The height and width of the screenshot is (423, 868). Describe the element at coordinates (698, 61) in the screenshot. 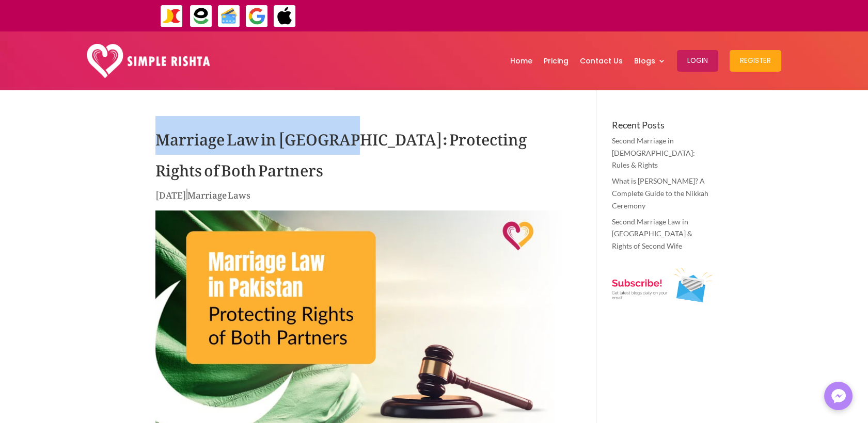

I see `a: Login` at that location.